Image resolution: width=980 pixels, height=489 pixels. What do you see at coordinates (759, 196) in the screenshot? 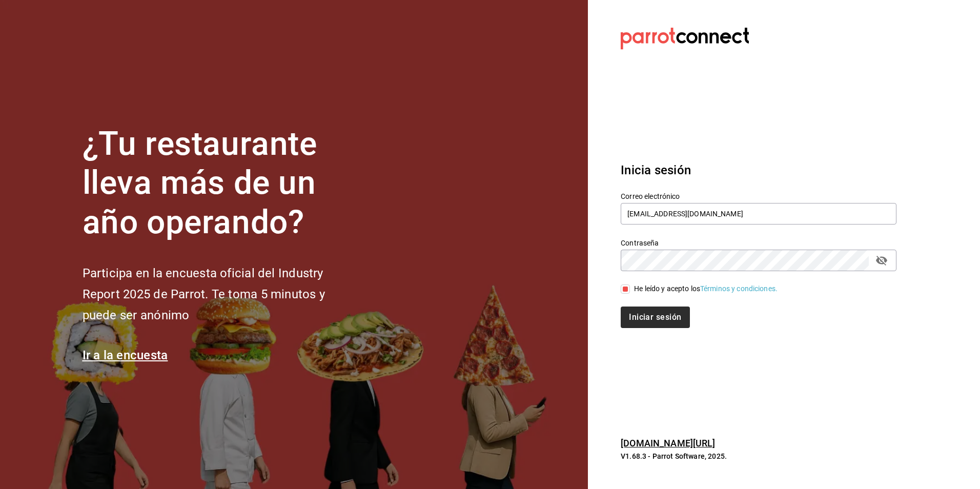
I see `label: Correo electrónico` at bounding box center [759, 196].